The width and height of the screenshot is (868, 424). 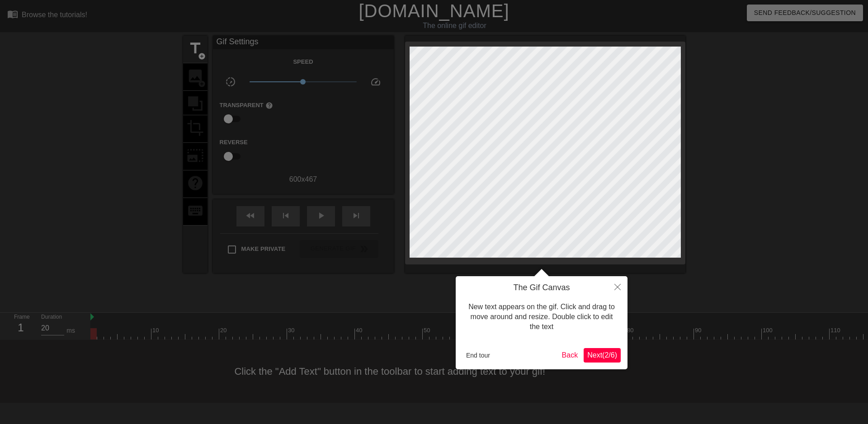 I want to click on h4: The Gif Canvas, so click(x=542, y=288).